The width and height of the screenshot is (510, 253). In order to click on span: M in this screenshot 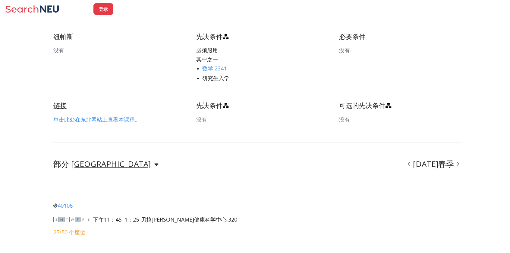, I will do `click(62, 219)`.